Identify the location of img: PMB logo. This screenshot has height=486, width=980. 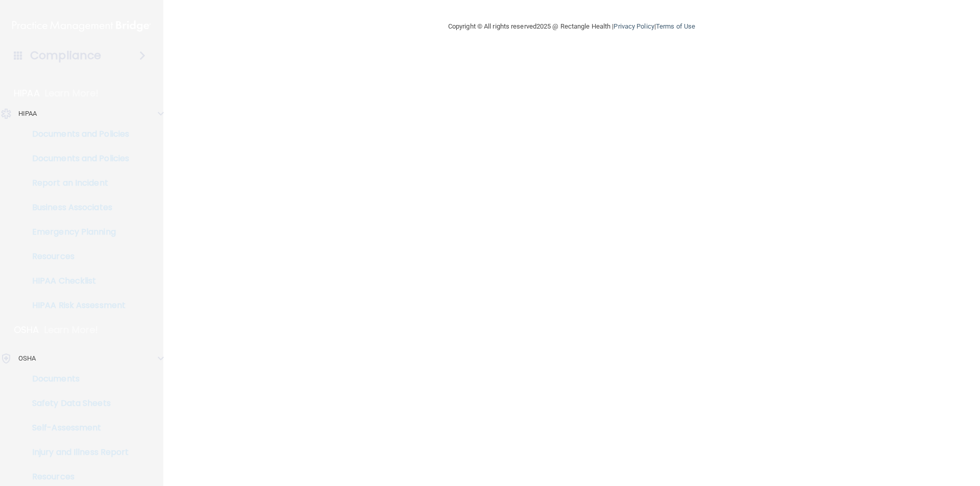
(81, 26).